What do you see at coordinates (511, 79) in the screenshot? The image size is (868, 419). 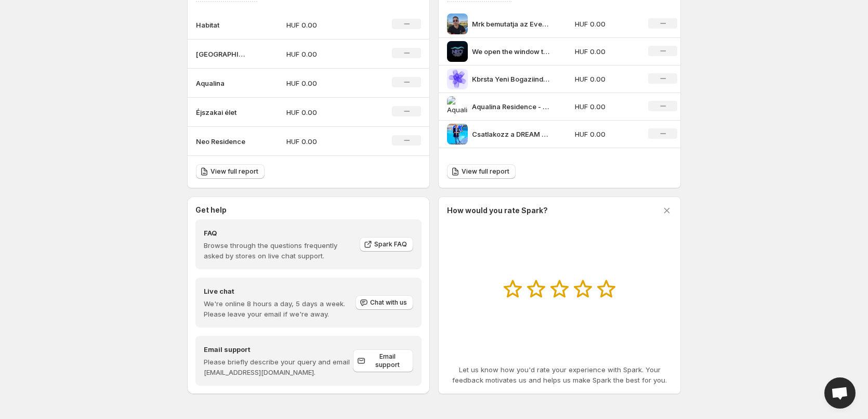 I see `p: Kbrsta Yeni Bogaziinde Muhteem Proje Neo Residence Kuzey Kbrs - Yeniboaziinin Muhteem Projesi Neo...` at bounding box center [511, 79].